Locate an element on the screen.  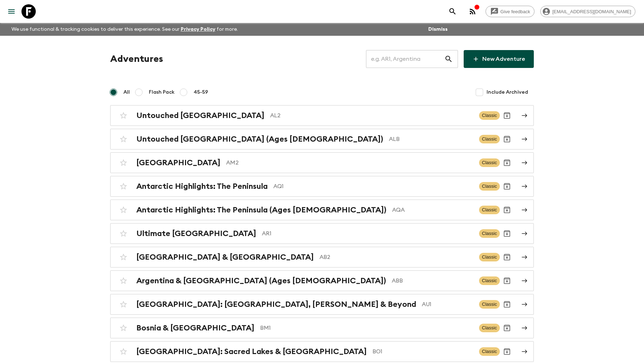
a: Privacy Policy is located at coordinates (197, 29).